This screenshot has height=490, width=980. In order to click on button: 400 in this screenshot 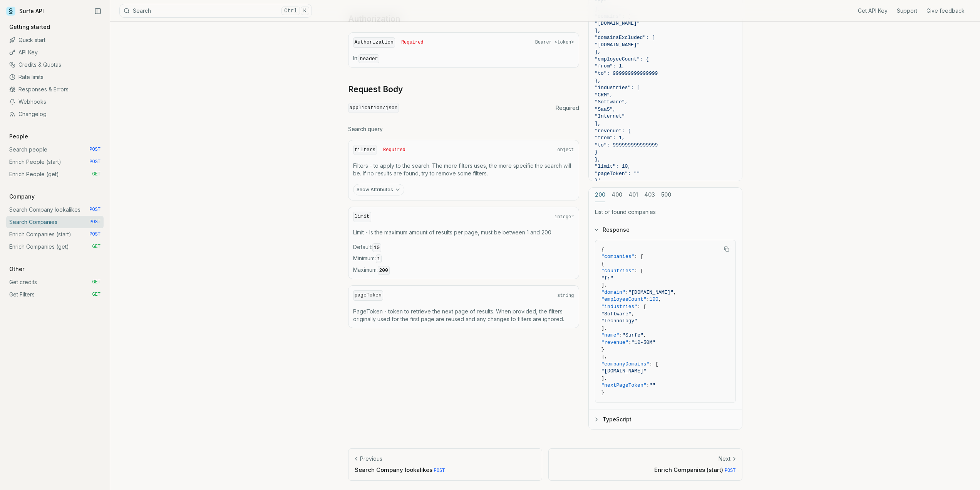, I will do `click(617, 194)`.